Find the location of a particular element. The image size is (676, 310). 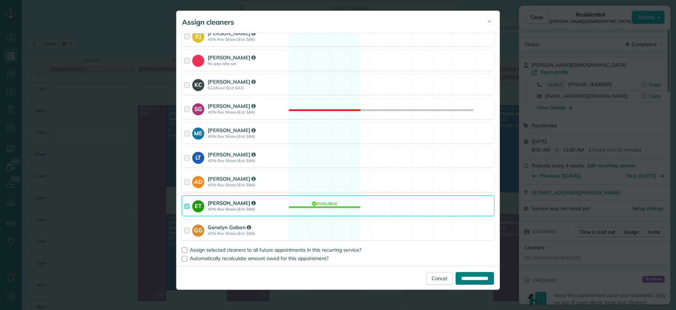

strong: EJ is located at coordinates (198, 36).